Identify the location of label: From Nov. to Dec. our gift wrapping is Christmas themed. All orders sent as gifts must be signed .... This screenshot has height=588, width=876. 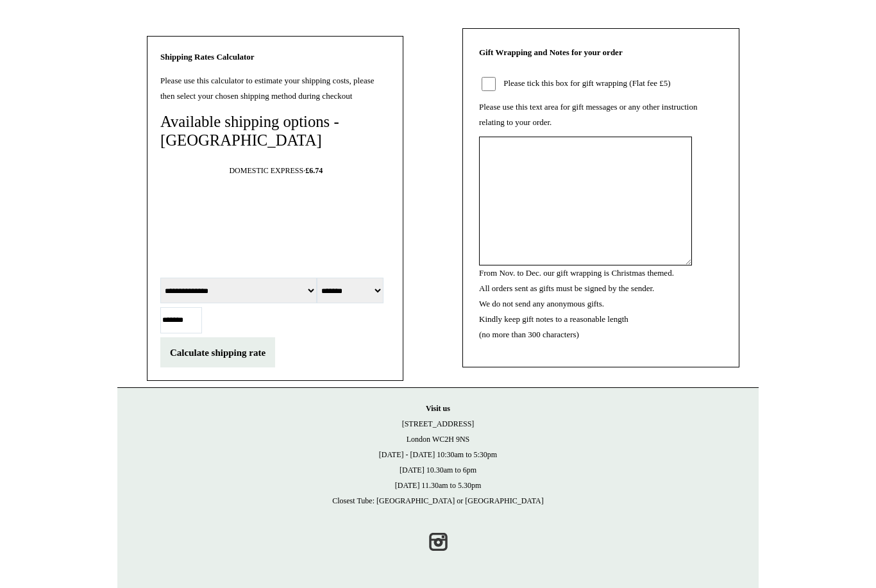
(577, 303).